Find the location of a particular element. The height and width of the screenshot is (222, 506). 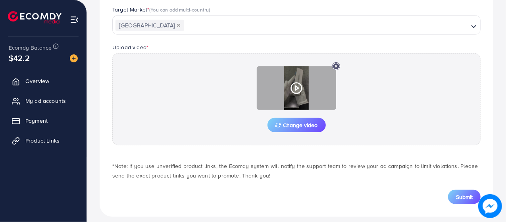

a: logo is located at coordinates (35, 17).